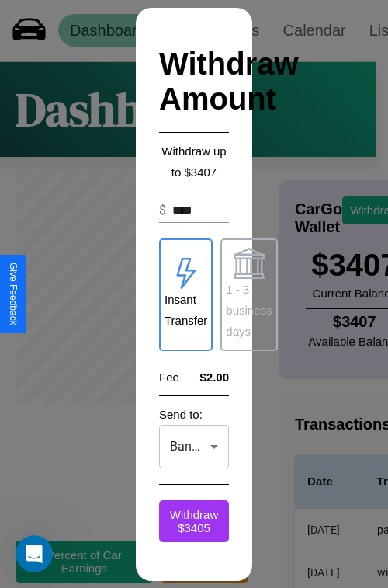  What do you see at coordinates (194, 162) in the screenshot?
I see `p: Withdraw up to $ 3407` at bounding box center [194, 162].